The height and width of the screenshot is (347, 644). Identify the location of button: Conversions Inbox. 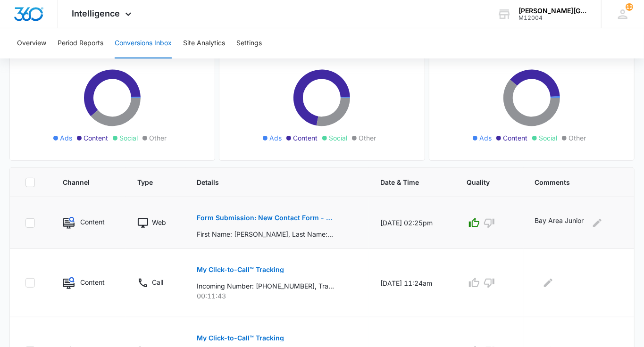
(143, 43).